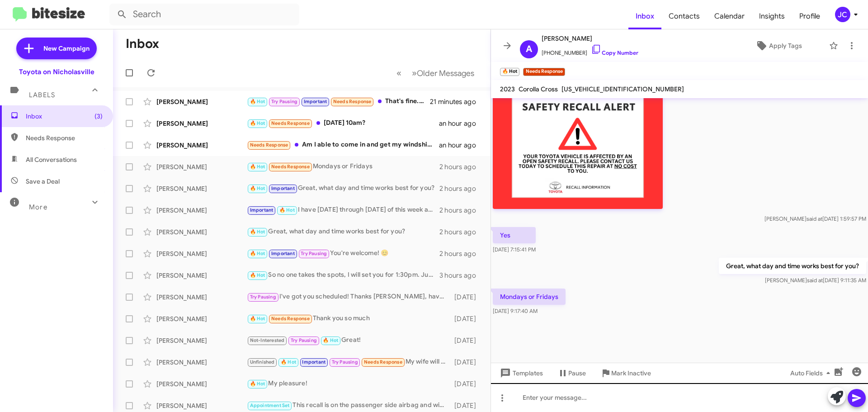 The width and height of the screenshot is (868, 412). What do you see at coordinates (810, 16) in the screenshot?
I see `span: Profile` at bounding box center [810, 16].